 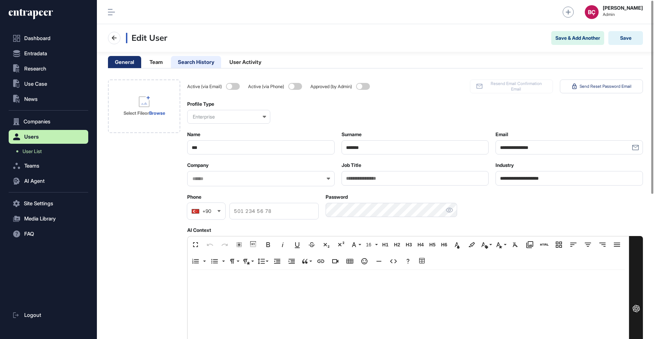 What do you see at coordinates (625, 38) in the screenshot?
I see `button: Save` at bounding box center [625, 38].